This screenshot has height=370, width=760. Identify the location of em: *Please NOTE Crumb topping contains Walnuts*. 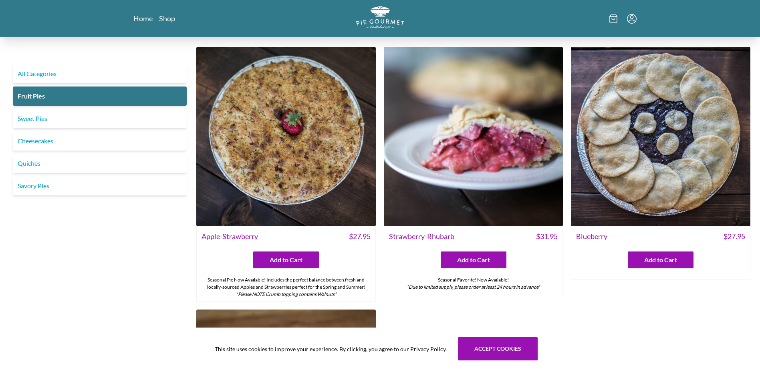
(286, 294).